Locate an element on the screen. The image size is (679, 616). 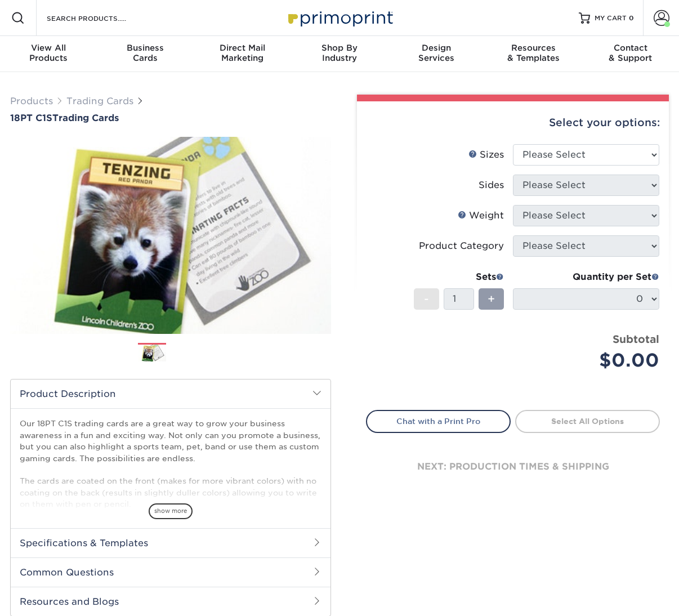
div: next: production times & shipping is located at coordinates (513, 466).